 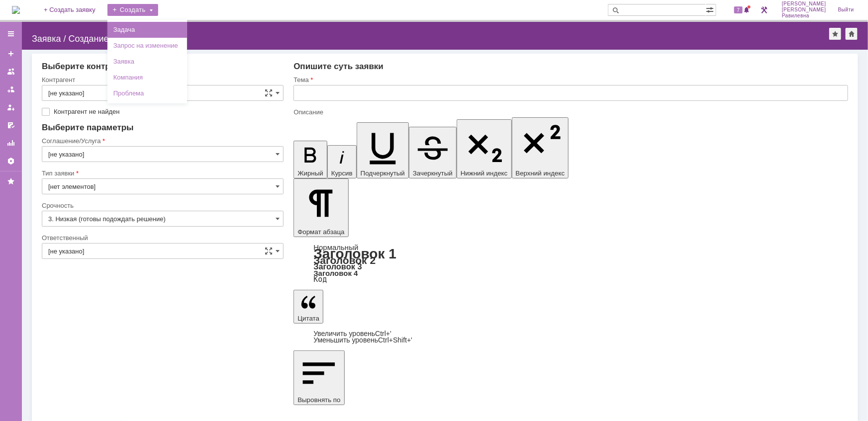 I want to click on a: Заявка, so click(x=147, y=61).